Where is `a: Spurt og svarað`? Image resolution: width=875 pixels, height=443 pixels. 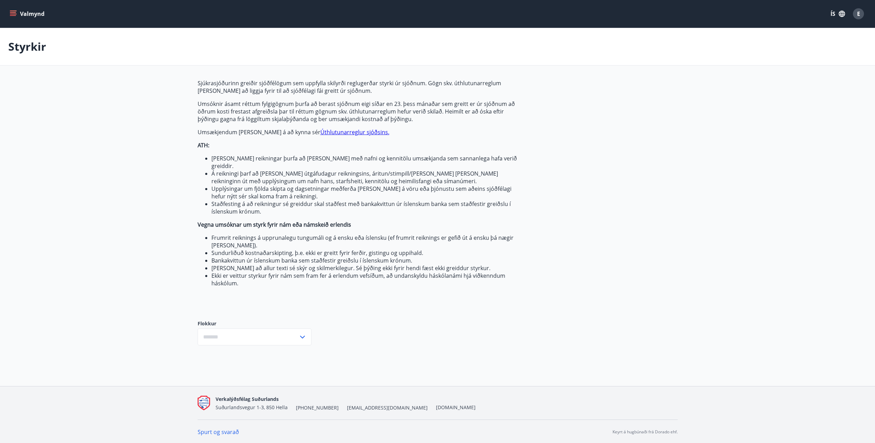 a: Spurt og svarað is located at coordinates (218, 432).